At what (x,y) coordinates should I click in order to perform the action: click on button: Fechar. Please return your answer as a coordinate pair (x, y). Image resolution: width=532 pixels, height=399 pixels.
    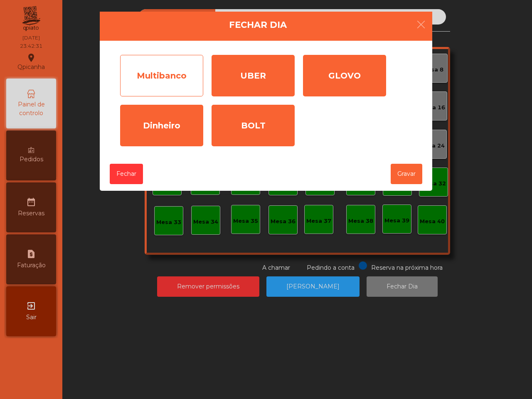
    Looking at the image, I should click on (127, 174).